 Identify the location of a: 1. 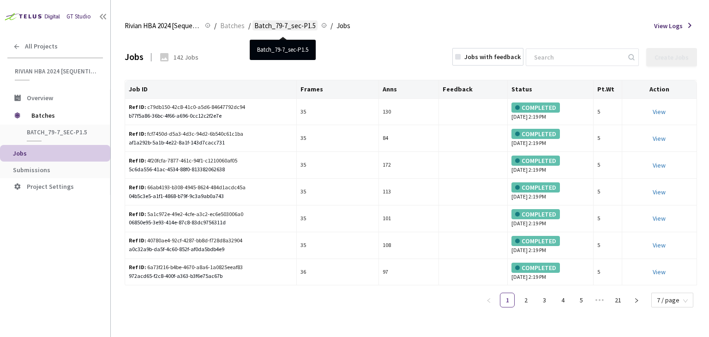
(507, 300).